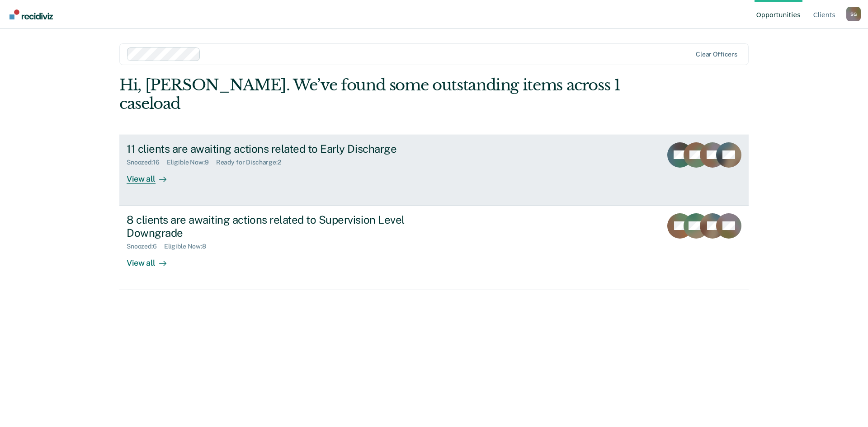  I want to click on a: 8 clients are awaiting actions related to Supervision Level DowngradeSnoozed:6Eligible Now:8View all, so click(434, 248).